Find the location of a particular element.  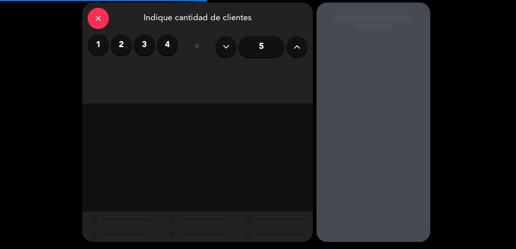

div: ó is located at coordinates (196, 47).